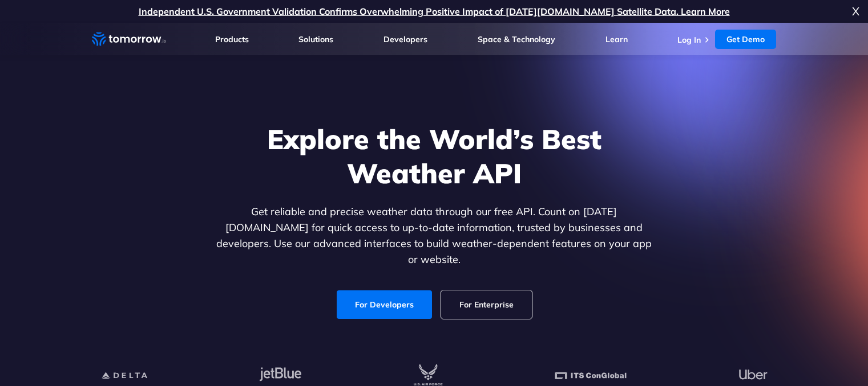  Describe the element at coordinates (486, 305) in the screenshot. I see `a: For Enterprise` at that location.